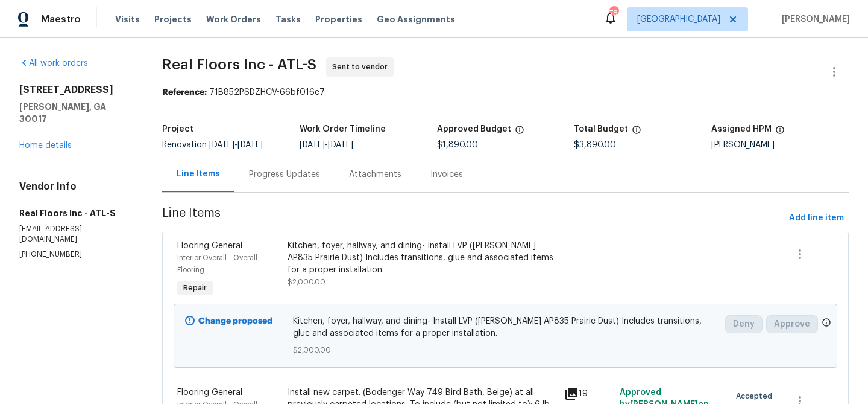 The image size is (868, 404). What do you see at coordinates (76, 187) in the screenshot?
I see `h4: Vendor Info` at bounding box center [76, 187].